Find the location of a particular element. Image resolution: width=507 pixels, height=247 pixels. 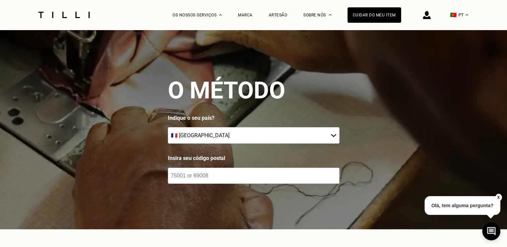

p: Olá, tem alguma pergunta? is located at coordinates (462, 206).